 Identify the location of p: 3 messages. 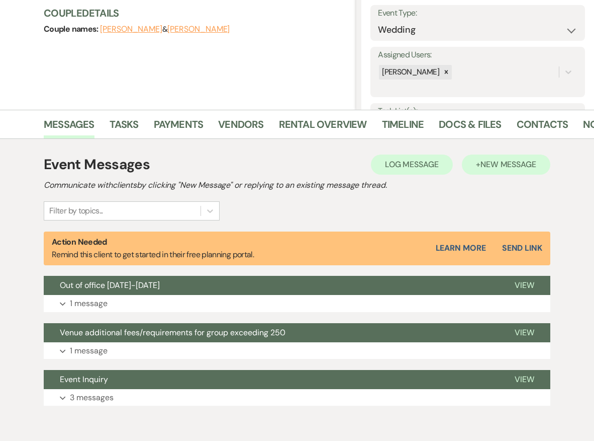
(92, 397).